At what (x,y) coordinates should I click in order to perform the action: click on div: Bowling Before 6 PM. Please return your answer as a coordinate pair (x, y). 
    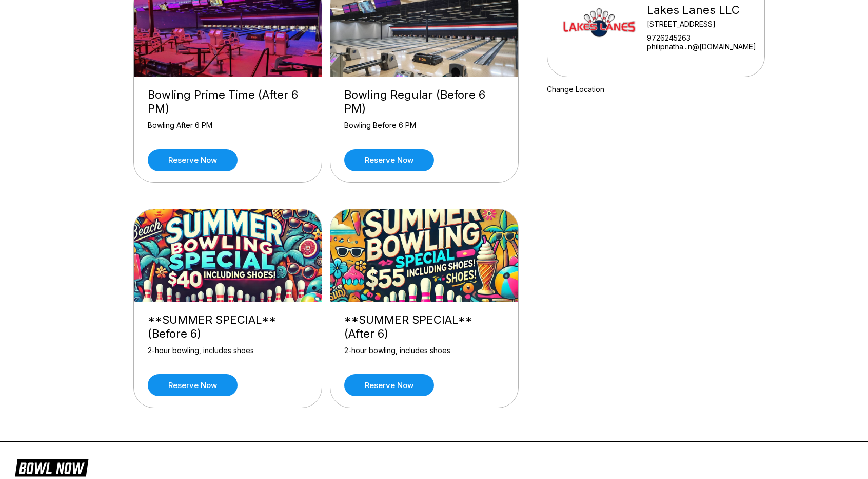
    Looking at the image, I should click on (424, 130).